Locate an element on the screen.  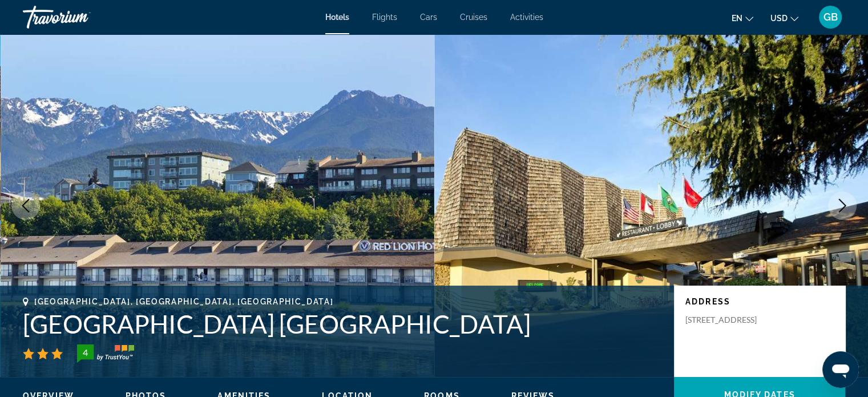
a: Travorium is located at coordinates (80, 17).